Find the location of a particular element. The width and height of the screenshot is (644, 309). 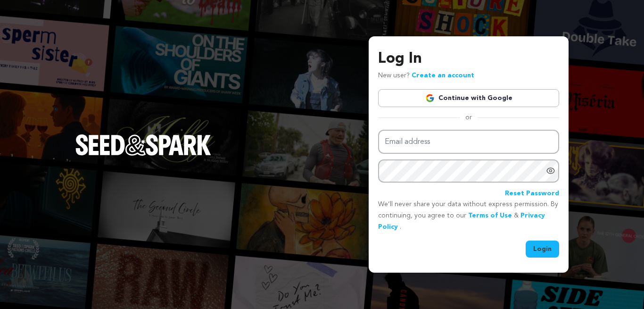

a: Continue with Google is located at coordinates (469, 98).